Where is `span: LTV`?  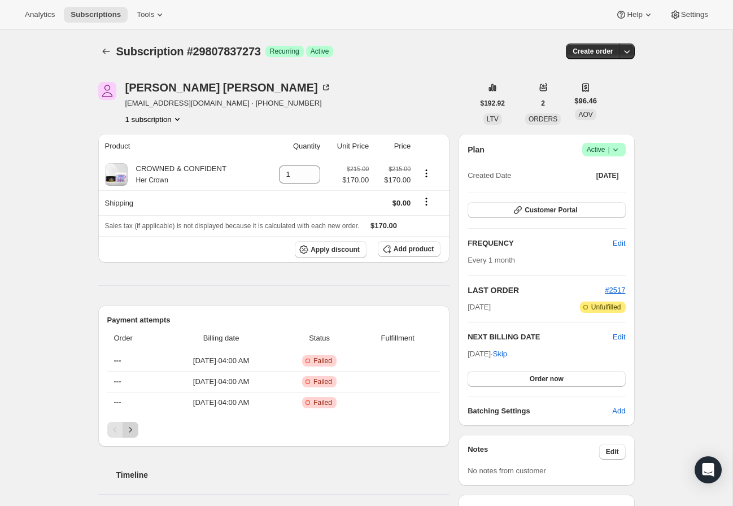
span: LTV is located at coordinates (492, 119).